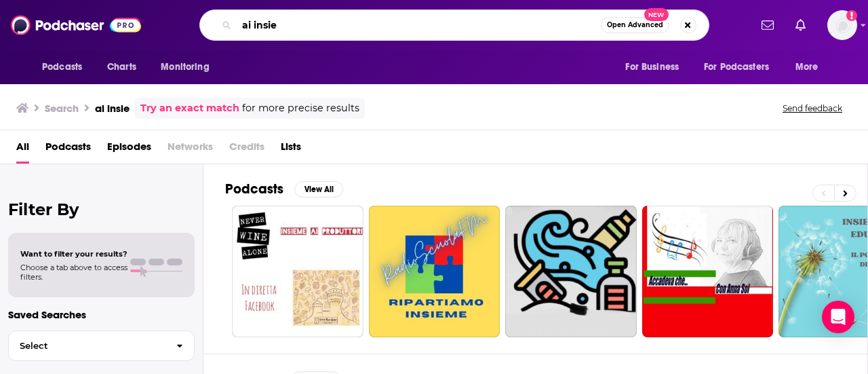  What do you see at coordinates (74, 272) in the screenshot?
I see `span: Choose a tab above to access filters.` at bounding box center [74, 272].